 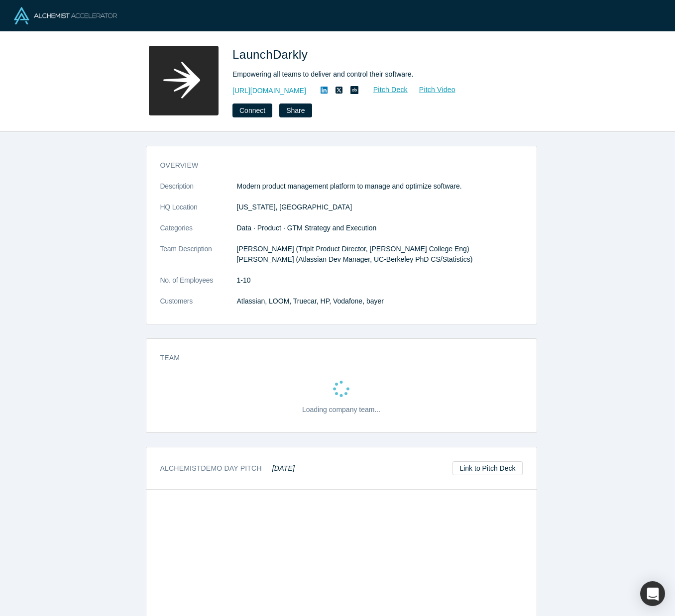 I want to click on span: LaunchDarkly, so click(x=272, y=54).